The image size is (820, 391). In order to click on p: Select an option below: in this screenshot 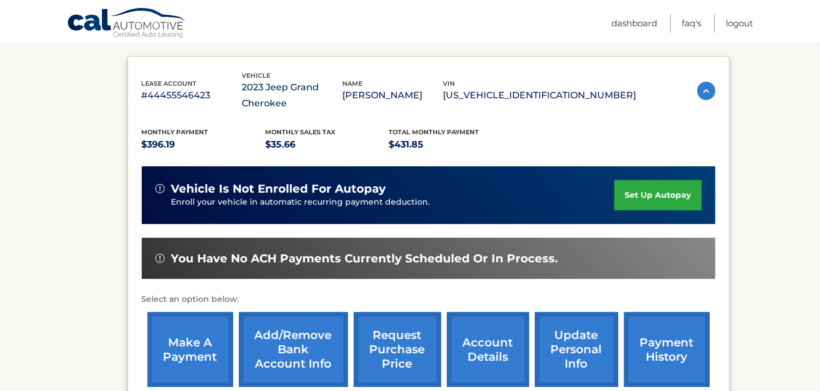, I will do `click(429, 300)`.